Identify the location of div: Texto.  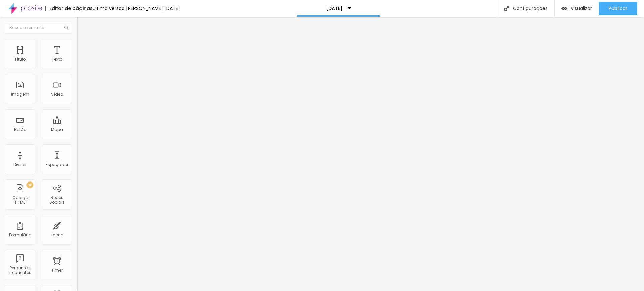
(57, 60).